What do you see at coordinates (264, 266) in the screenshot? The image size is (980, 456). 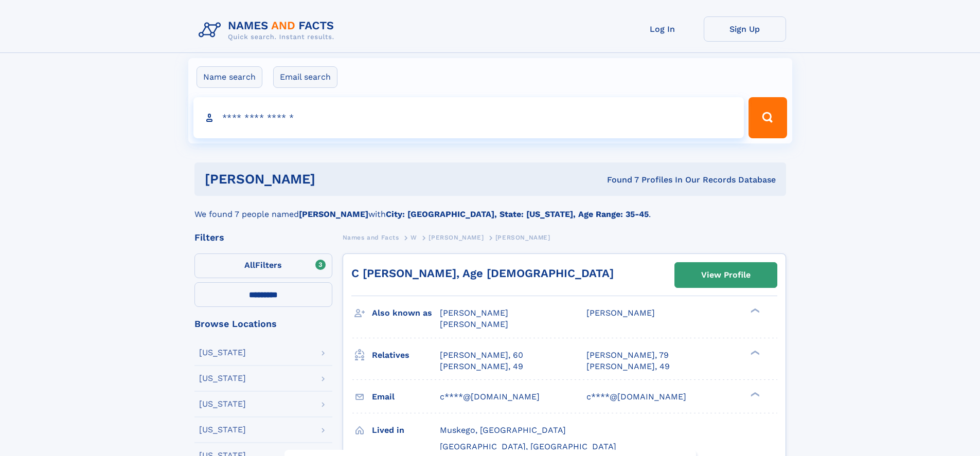 I see `label: Filters` at bounding box center [264, 266].